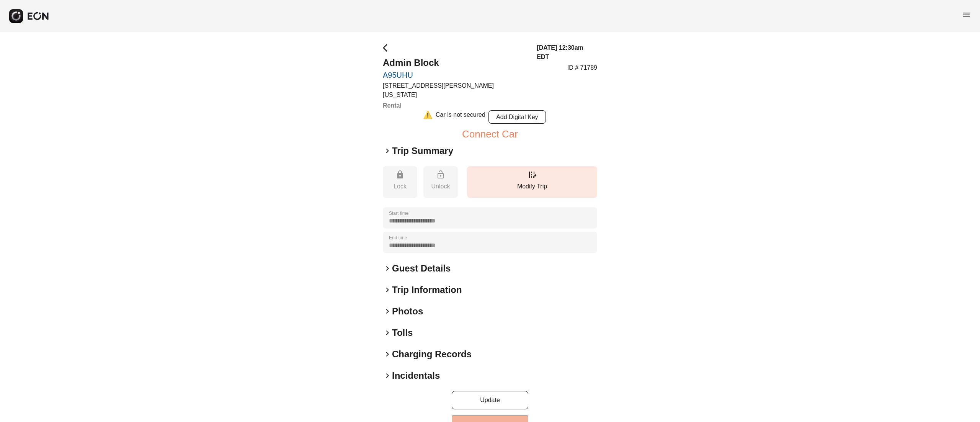 This screenshot has width=980, height=422. What do you see at coordinates (490, 400) in the screenshot?
I see `button: Update` at bounding box center [490, 400].